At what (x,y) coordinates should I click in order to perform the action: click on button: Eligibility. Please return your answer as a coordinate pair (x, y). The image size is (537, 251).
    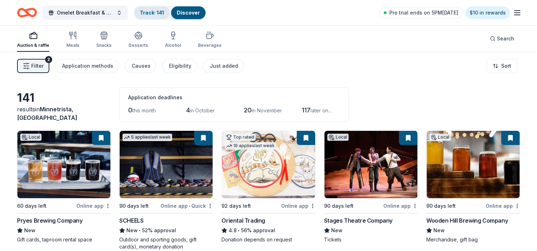
    Looking at the image, I should click on (179, 66).